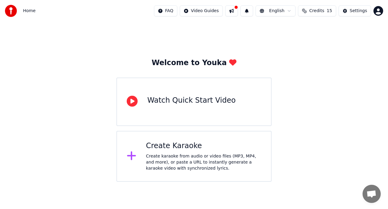  What do you see at coordinates (11, 11) in the screenshot?
I see `img: youka` at bounding box center [11, 11].